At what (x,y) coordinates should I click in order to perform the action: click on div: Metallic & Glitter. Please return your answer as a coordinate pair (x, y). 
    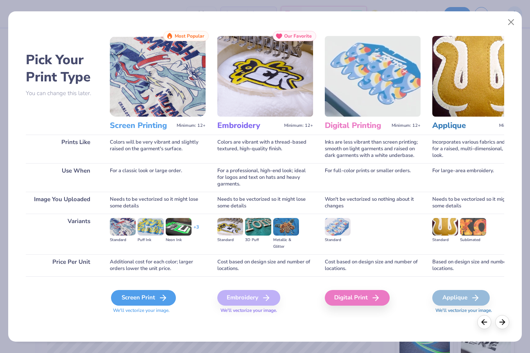
    Looking at the image, I should click on (286, 243).